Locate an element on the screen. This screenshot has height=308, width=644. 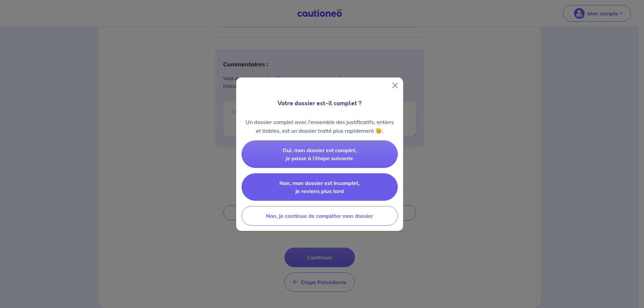
span: Non, je continue de compléter mon dossier is located at coordinates (319, 216).